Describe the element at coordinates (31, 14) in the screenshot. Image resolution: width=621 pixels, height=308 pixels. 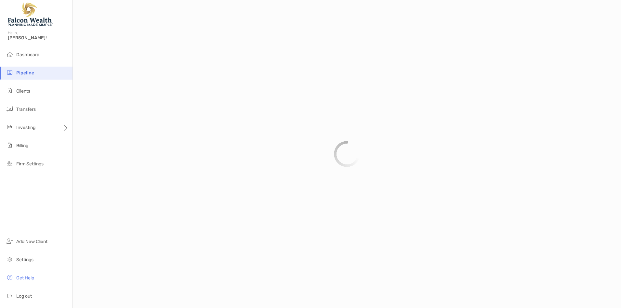
I see `img: Falcon Wealth Planning Logo` at that location.